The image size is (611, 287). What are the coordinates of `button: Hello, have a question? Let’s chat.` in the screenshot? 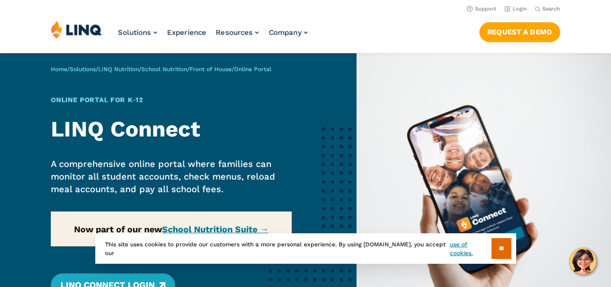 It's located at (583, 261).